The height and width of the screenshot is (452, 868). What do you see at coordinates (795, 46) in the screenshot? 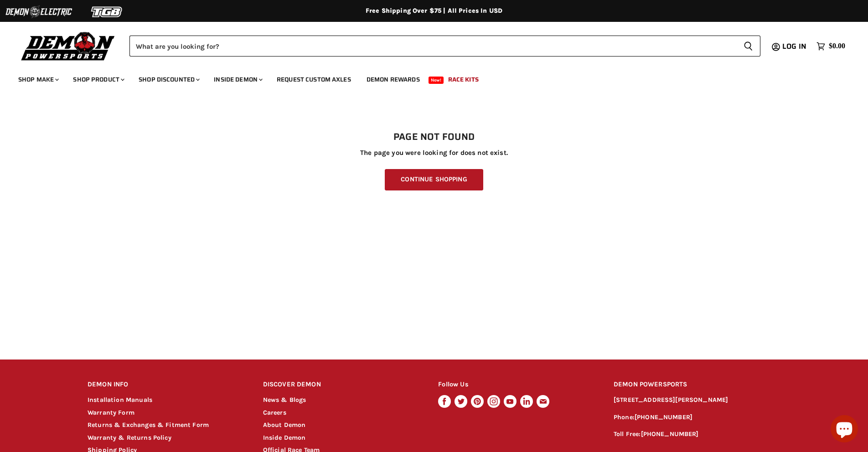
I see `a: Log in` at bounding box center [795, 46].